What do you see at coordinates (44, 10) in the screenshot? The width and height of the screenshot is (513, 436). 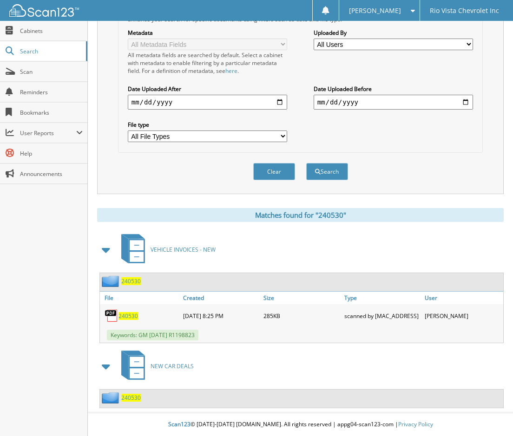 I see `img: scan123-logo-white.svg` at bounding box center [44, 10].